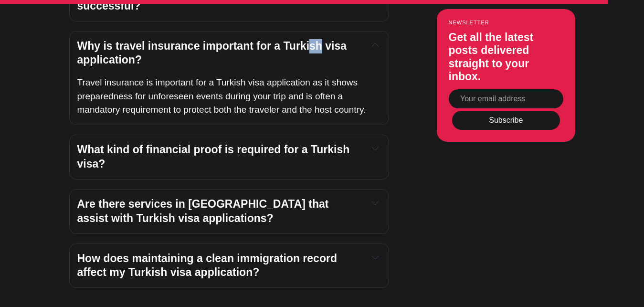 The width and height of the screenshot is (644, 307). What do you see at coordinates (506, 120) in the screenshot?
I see `button: Subscribe` at bounding box center [506, 120].